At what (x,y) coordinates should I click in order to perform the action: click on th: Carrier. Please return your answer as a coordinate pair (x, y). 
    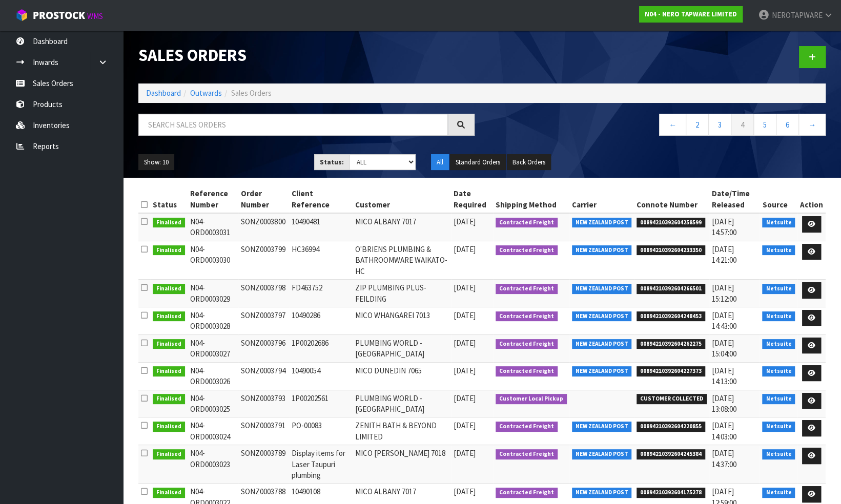
    Looking at the image, I should click on (602, 200).